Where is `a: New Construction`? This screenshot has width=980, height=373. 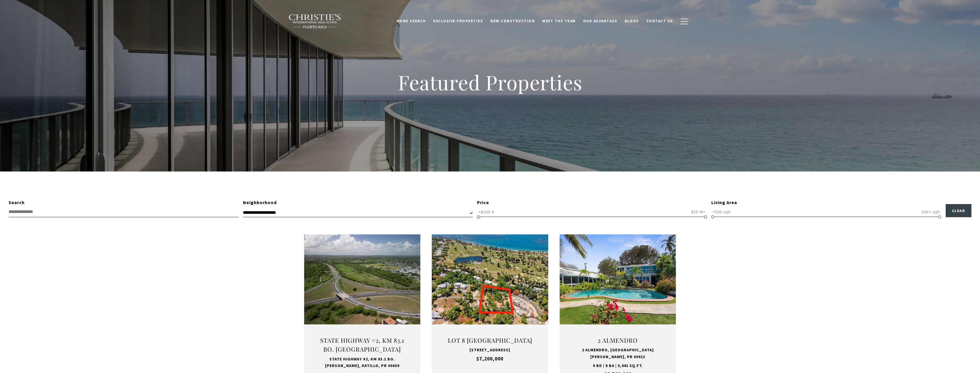
a: New Construction is located at coordinates (512, 21).